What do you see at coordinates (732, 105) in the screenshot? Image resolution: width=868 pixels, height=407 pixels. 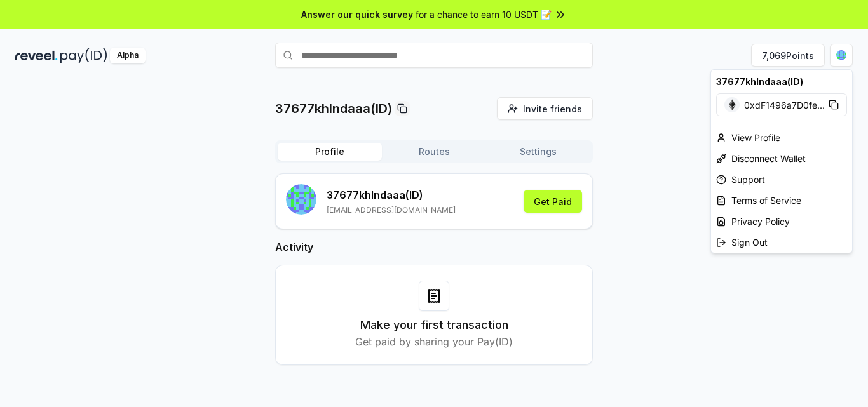 I see `img: Ethereum` at bounding box center [732, 105].